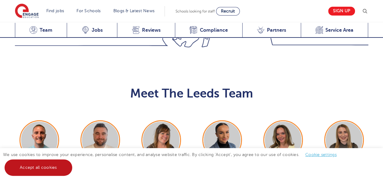 Image resolution: width=383 pixels, height=181 pixels. What do you see at coordinates (151, 30) in the screenshot?
I see `span: Reviews` at bounding box center [151, 30].